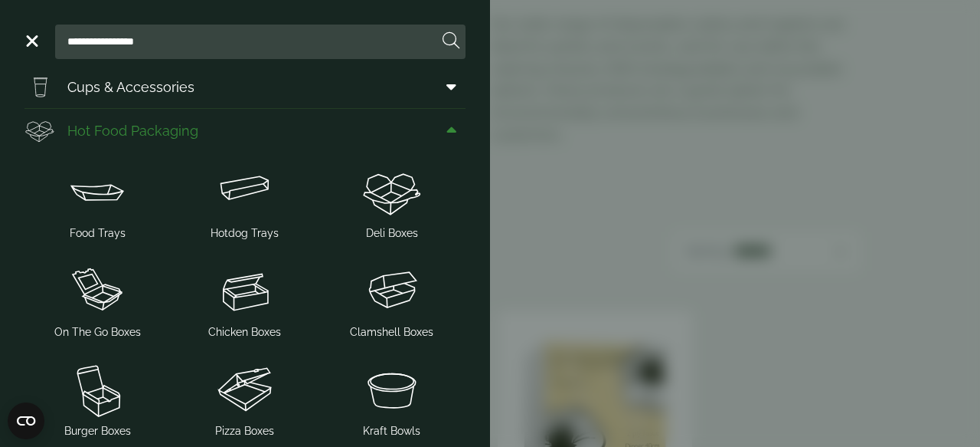 This screenshot has height=447, width=980. Describe the element at coordinates (245, 191) in the screenshot. I see `img: Hotdog_tray.svg` at that location.